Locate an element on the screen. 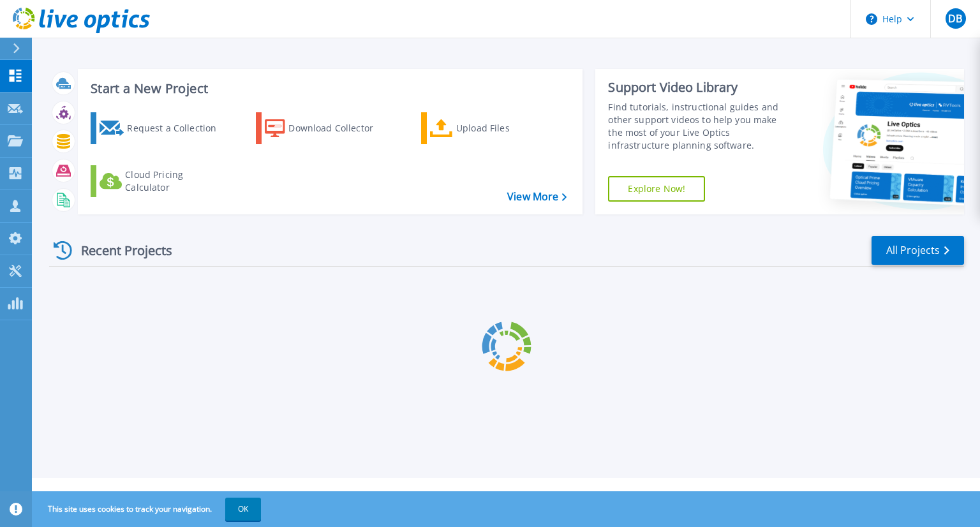  div: Support Video Library is located at coordinates (701, 87).